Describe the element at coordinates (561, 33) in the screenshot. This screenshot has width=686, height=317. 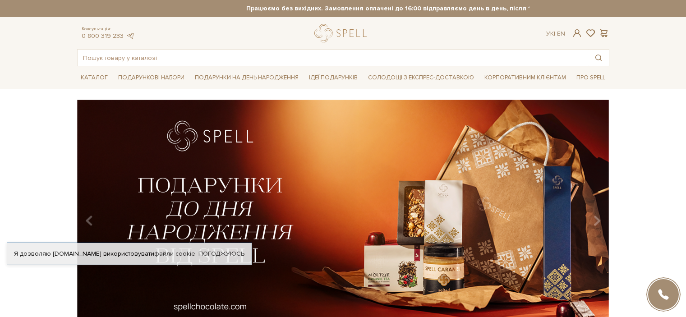
I see `a: En` at that location.